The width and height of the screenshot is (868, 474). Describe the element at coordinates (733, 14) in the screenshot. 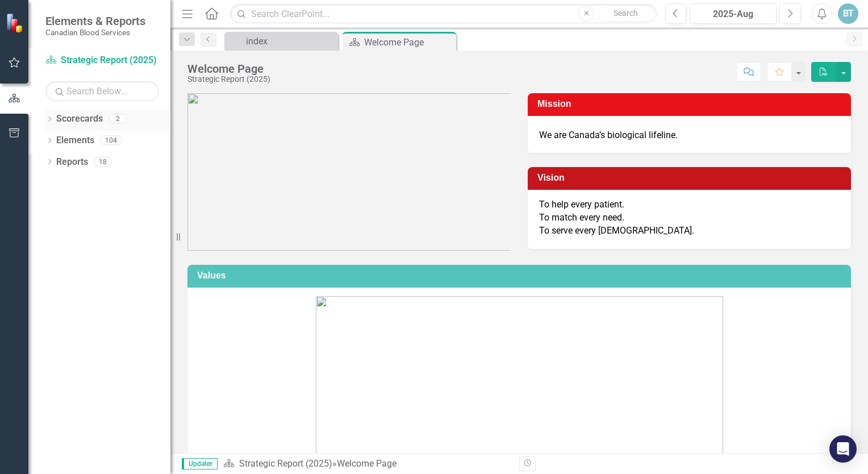

I see `div: 2025-Aug` at that location.